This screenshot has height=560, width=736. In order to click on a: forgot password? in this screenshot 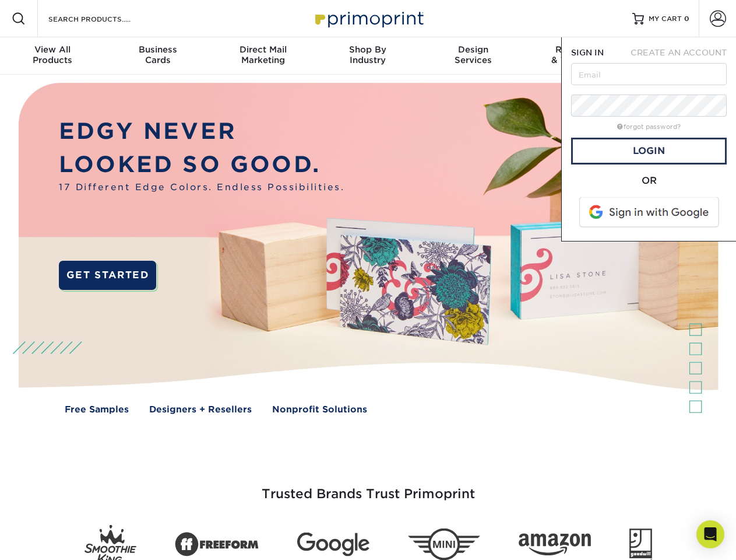, I will do `click(649, 126)`.